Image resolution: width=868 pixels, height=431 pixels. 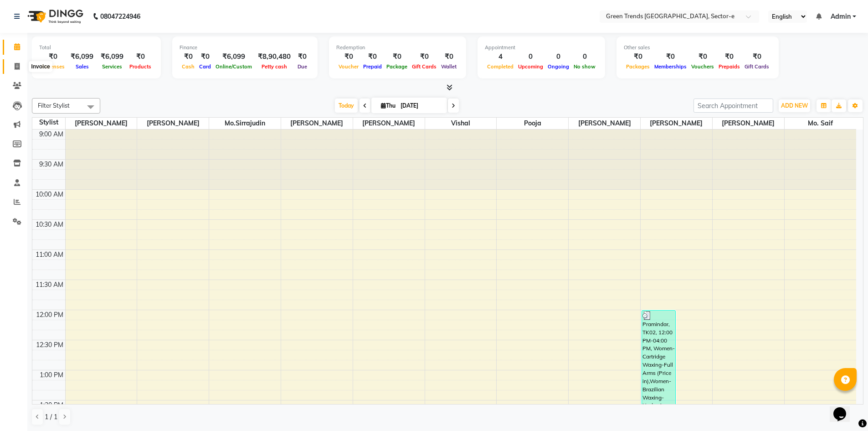 What do you see at coordinates (52, 405) in the screenshot?
I see `div: 1:30 PM` at bounding box center [52, 405].